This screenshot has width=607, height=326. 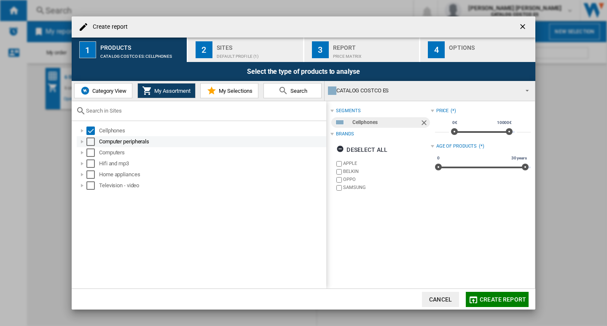 I want to click on button: Deselect all, so click(x=362, y=150).